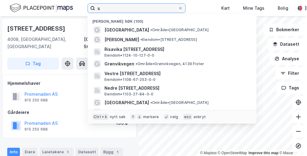  I want to click on div: velg, so click(174, 117).